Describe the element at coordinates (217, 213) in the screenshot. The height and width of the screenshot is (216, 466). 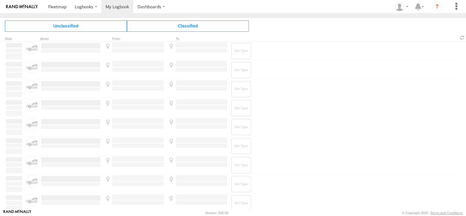
I see `div: Version: 306.00` at that location.